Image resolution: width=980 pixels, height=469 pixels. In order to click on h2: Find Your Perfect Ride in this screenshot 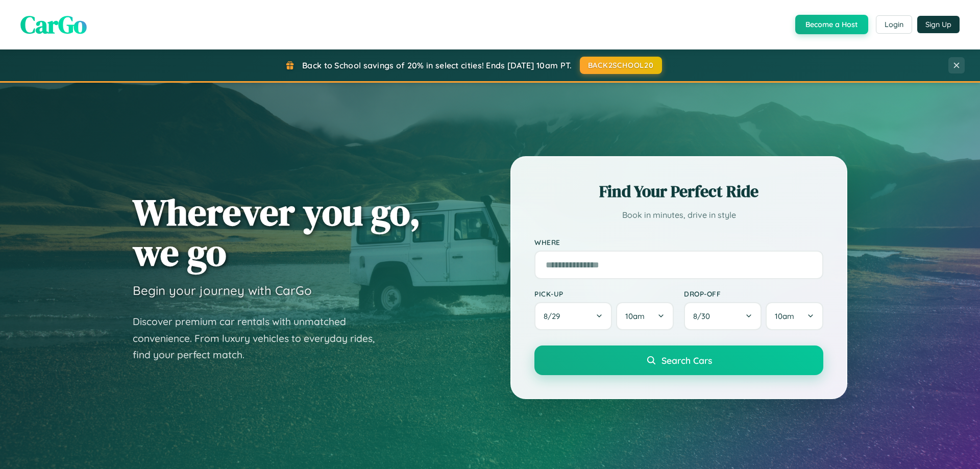, I will do `click(679, 191)`.